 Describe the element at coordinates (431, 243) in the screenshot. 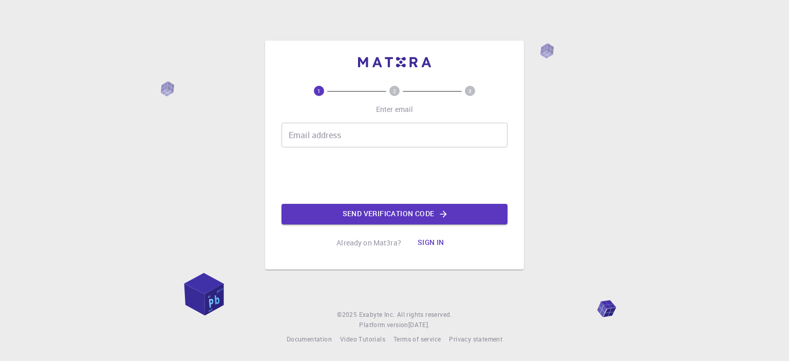

I see `button: Sign in` at that location.